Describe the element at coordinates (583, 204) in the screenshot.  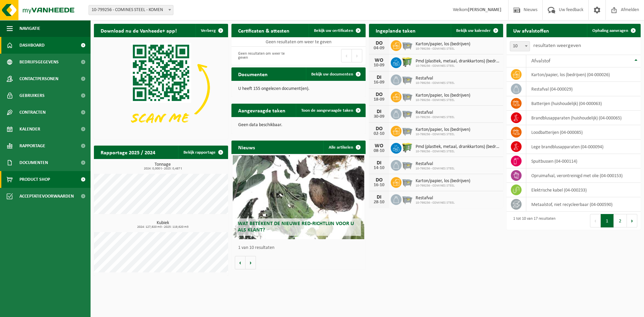
I see `td: metaalstof, niet recycleerbaar (04-000590)` at that location.